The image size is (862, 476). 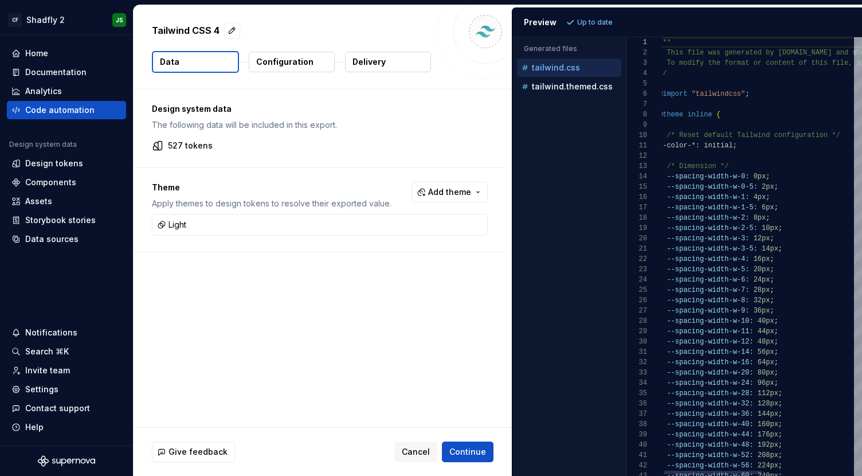 What do you see at coordinates (66, 53) in the screenshot?
I see `a: Home` at bounding box center [66, 53].